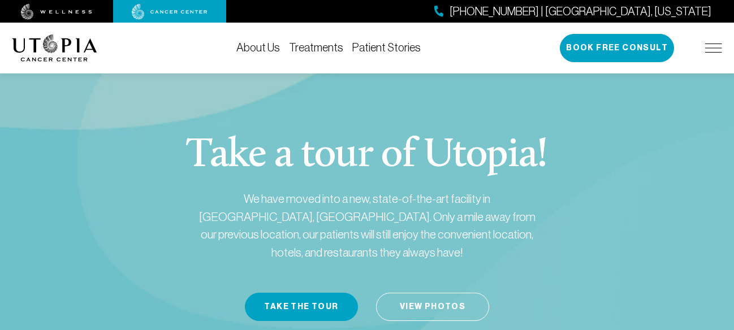 The width and height of the screenshot is (734, 330). I want to click on img: logo, so click(54, 48).